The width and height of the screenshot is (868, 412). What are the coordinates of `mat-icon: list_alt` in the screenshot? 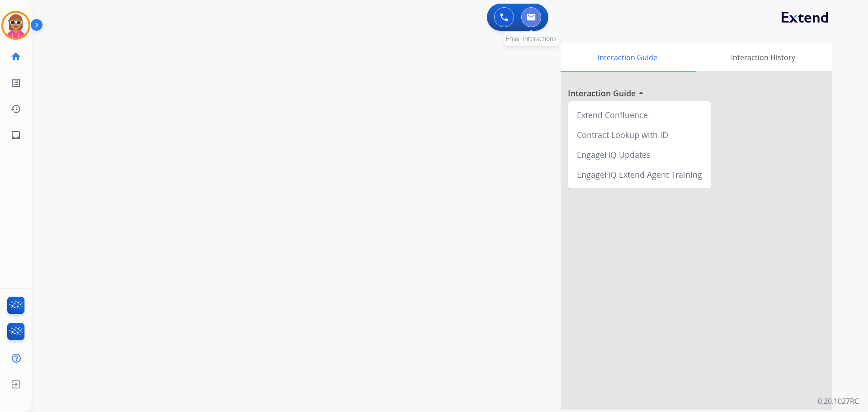 It's located at (16, 83).